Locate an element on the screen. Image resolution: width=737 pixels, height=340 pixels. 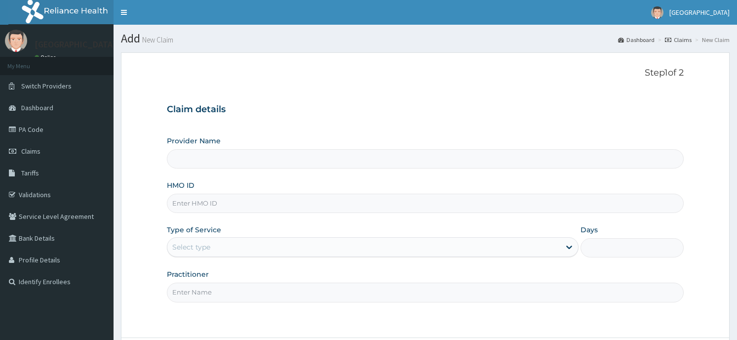
label: Type of Service is located at coordinates (194, 230).